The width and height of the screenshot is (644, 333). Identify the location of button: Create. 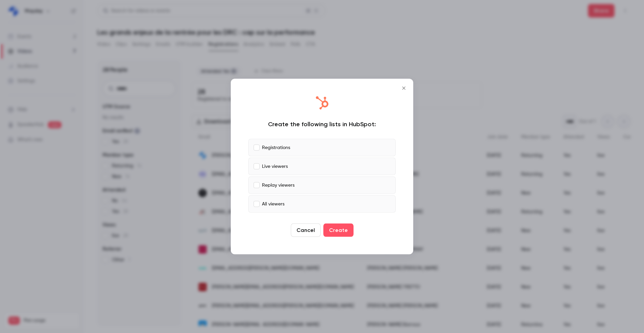
(338, 230).